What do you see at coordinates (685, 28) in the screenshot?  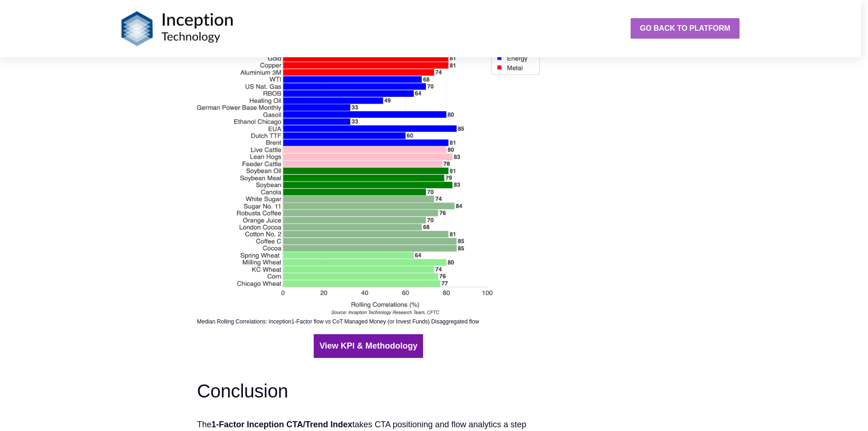 I see `a: Go back to platform` at bounding box center [685, 28].